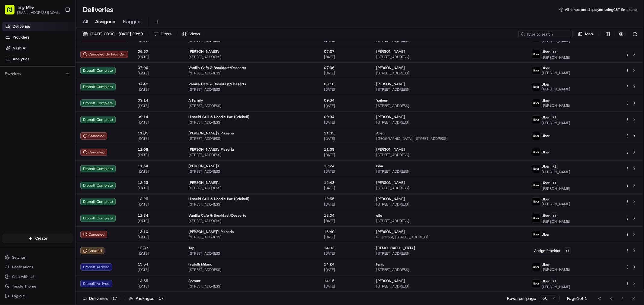 Image resolution: width=644 pixels, height=305 pixels. What do you see at coordinates (38, 26) in the screenshot?
I see `a: Deliveries` at bounding box center [38, 26].